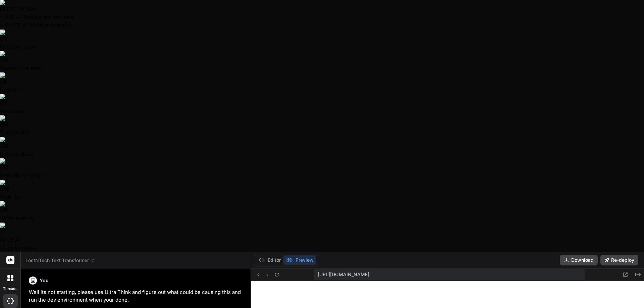 This screenshot has height=308, width=644. Describe the element at coordinates (60, 260) in the screenshot. I see `span: LostNTech Text Transformer` at that location.